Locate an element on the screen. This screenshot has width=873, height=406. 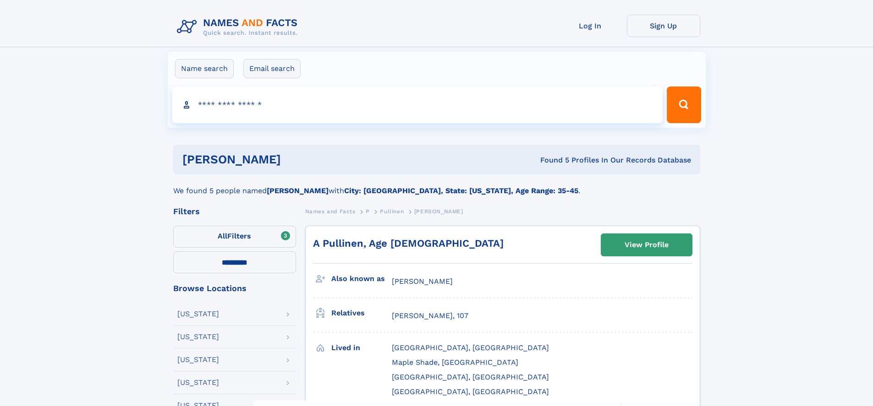
span: Pullinen is located at coordinates (392, 212).